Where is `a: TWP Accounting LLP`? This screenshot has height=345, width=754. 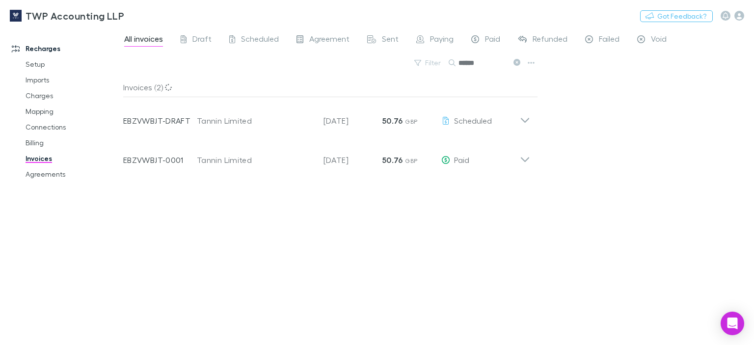
a: TWP Accounting LLP is located at coordinates (67, 16).